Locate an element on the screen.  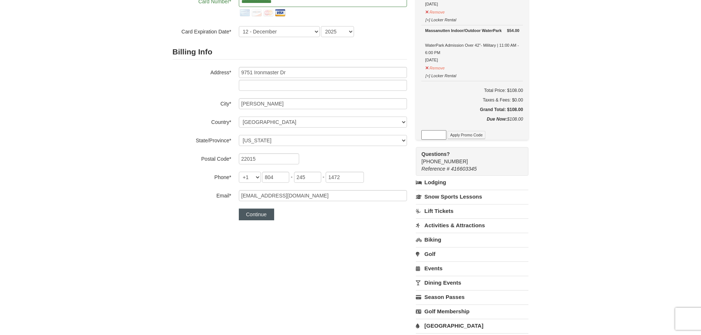
a: Biking is located at coordinates (472, 240).